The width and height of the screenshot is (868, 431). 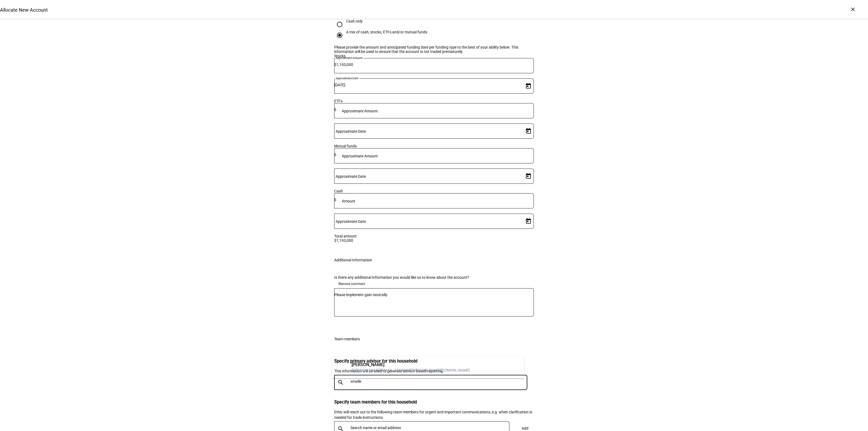 What do you see at coordinates (434, 236) in the screenshot?
I see `div: Total amount` at bounding box center [434, 236].